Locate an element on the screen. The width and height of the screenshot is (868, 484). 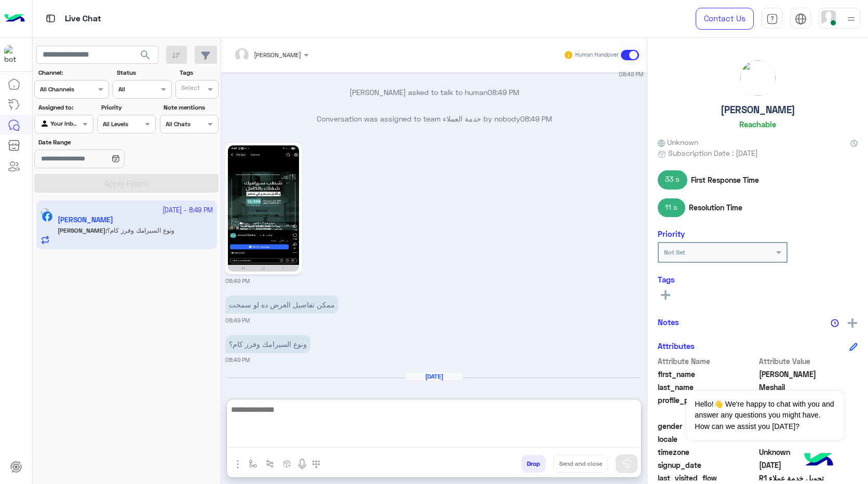
button: Apply Filters is located at coordinates (126, 183).